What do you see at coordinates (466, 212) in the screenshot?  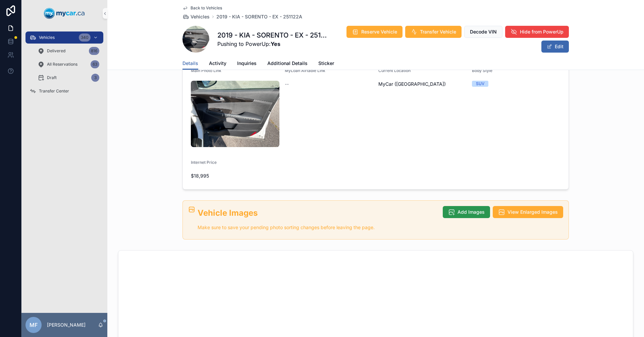 I see `button: Add Images` at bounding box center [466, 212].